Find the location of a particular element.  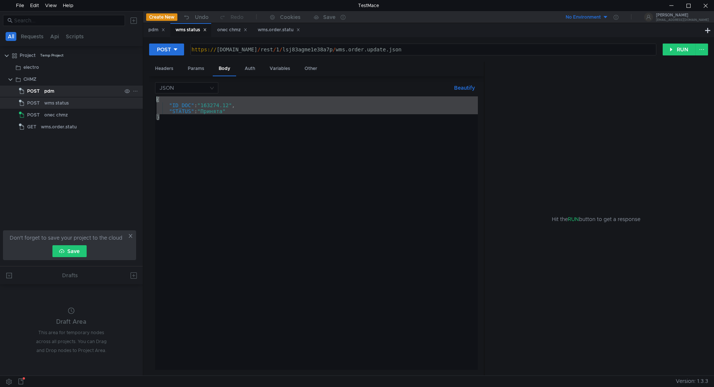

span: Don't forget to save your project to the cloud is located at coordinates (66, 237).